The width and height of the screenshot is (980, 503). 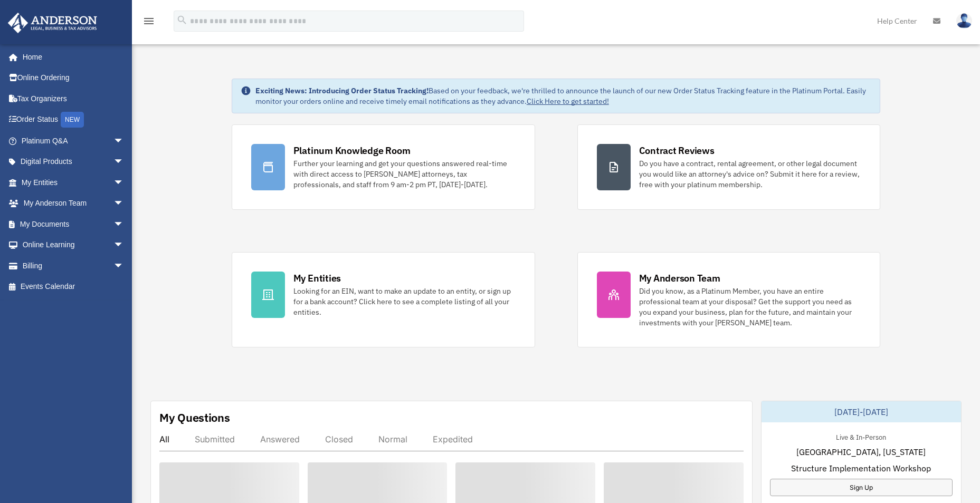 I want to click on img: Anderson Advisors Platinum Portal, so click(x=53, y=23).